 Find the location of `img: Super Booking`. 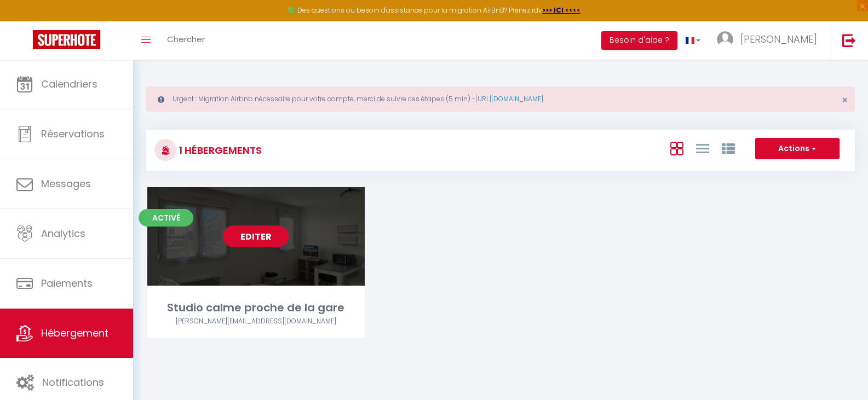

img: Super Booking is located at coordinates (66, 39).